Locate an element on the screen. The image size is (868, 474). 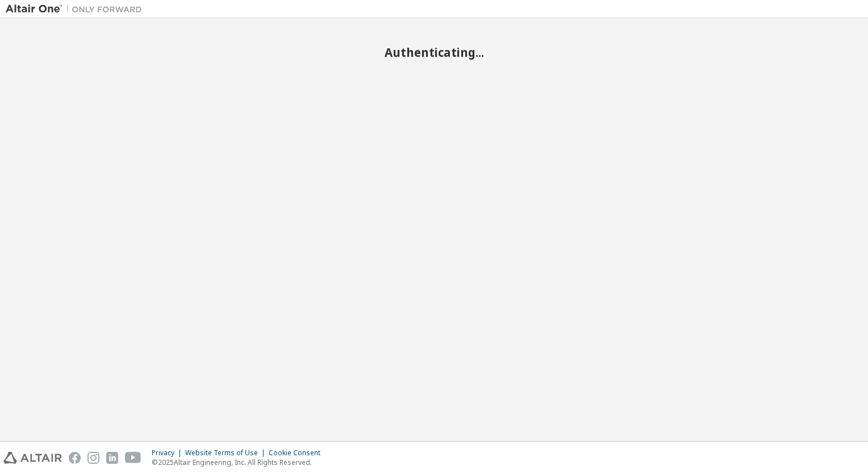
img: youtube.svg is located at coordinates (133, 457).